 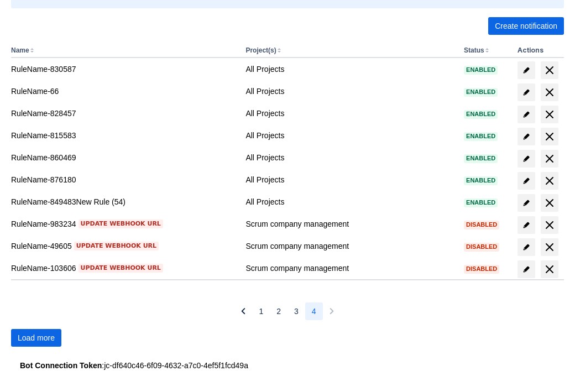 What do you see at coordinates (279, 311) in the screenshot?
I see `span: 2` at bounding box center [279, 311].